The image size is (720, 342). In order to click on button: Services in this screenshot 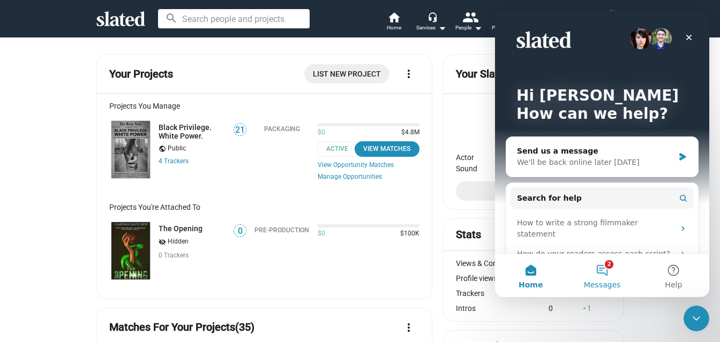, I will do `click(431, 23)`.